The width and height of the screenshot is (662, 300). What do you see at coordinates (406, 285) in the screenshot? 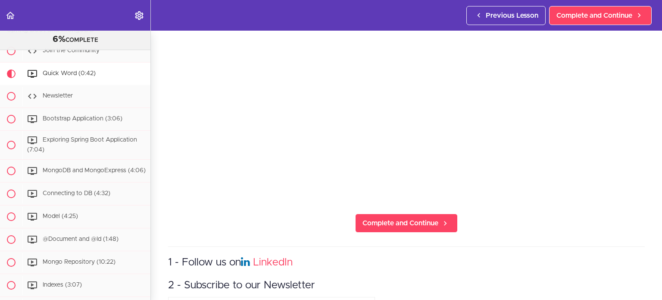
I see `h3: 2 - Subscribe to our Newsletter` at bounding box center [406, 285].